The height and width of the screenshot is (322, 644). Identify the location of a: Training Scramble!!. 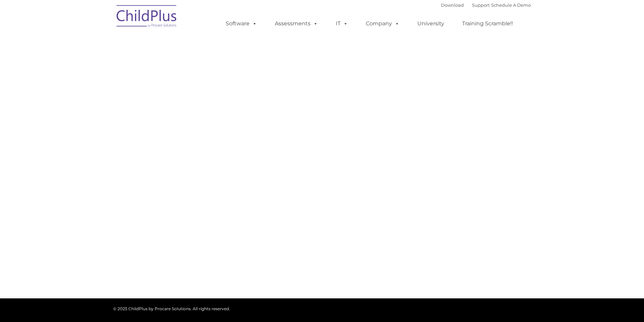
(487, 24).